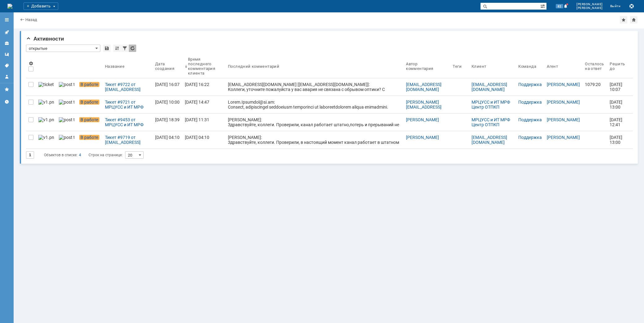 The height and width of the screenshot is (323, 644). Describe the element at coordinates (552, 66) in the screenshot. I see `div: Агент` at that location.